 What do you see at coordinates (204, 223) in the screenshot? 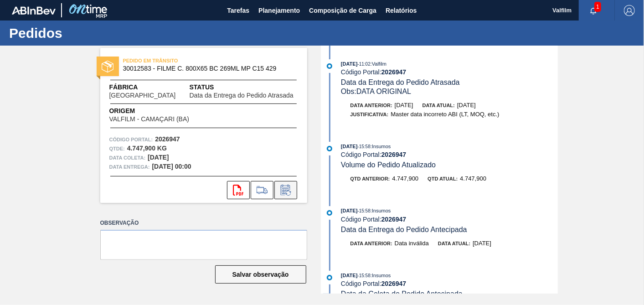
I see `label: Observação` at bounding box center [204, 223].